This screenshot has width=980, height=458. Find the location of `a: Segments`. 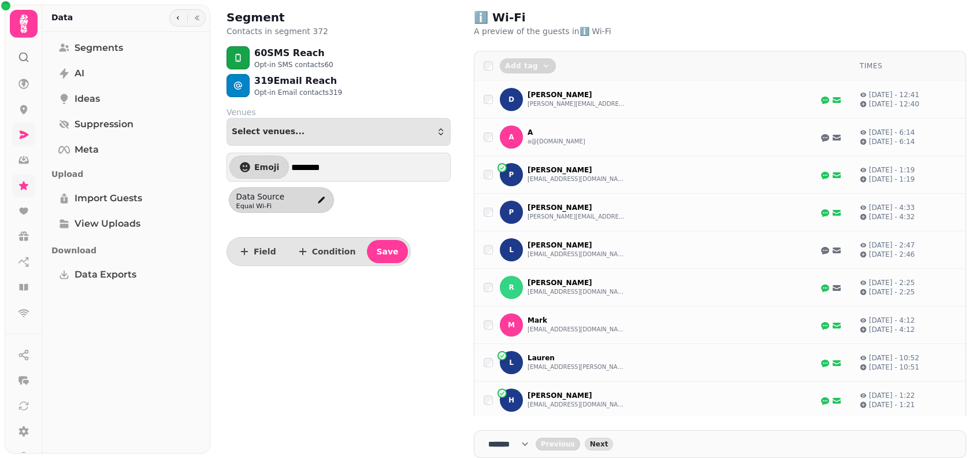

a: Segments is located at coordinates (126, 48).